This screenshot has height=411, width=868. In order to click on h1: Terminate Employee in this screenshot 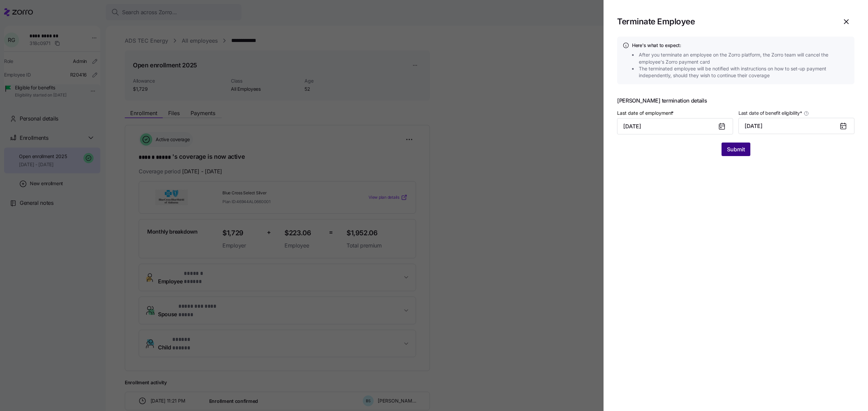, I will do `click(725, 21)`.